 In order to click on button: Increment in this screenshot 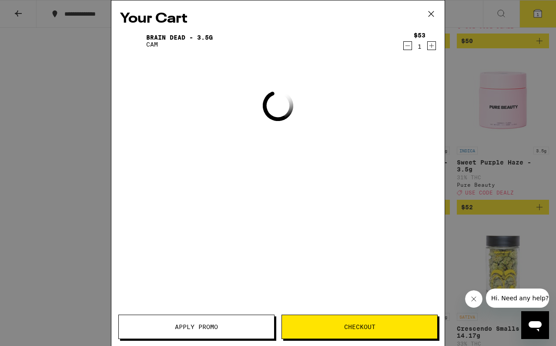, I will do `click(431, 46)`.